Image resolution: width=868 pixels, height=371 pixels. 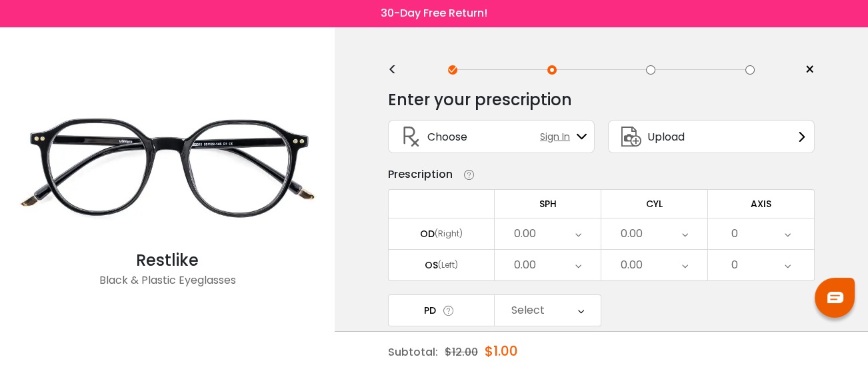 I want to click on div: OS, so click(x=432, y=265).